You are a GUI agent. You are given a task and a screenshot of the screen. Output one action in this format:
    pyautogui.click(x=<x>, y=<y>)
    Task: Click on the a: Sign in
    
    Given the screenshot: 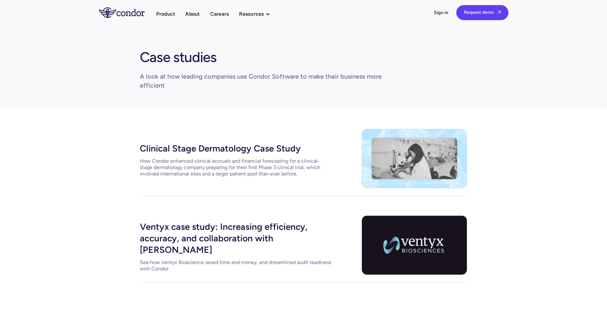 What is the action you would take?
    pyautogui.click(x=441, y=13)
    